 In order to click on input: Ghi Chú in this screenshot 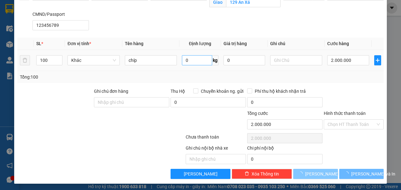, I will do `click(296, 60)`.